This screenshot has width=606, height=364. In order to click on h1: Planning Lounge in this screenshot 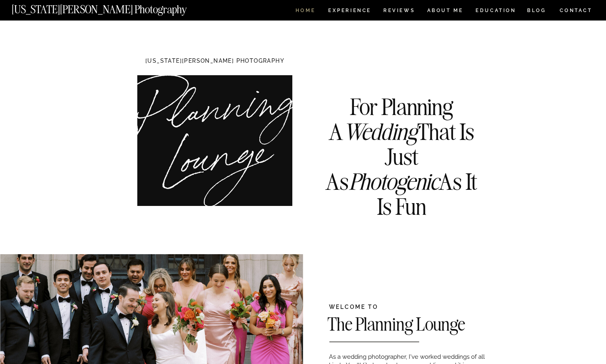, I will do `click(218, 131)`.